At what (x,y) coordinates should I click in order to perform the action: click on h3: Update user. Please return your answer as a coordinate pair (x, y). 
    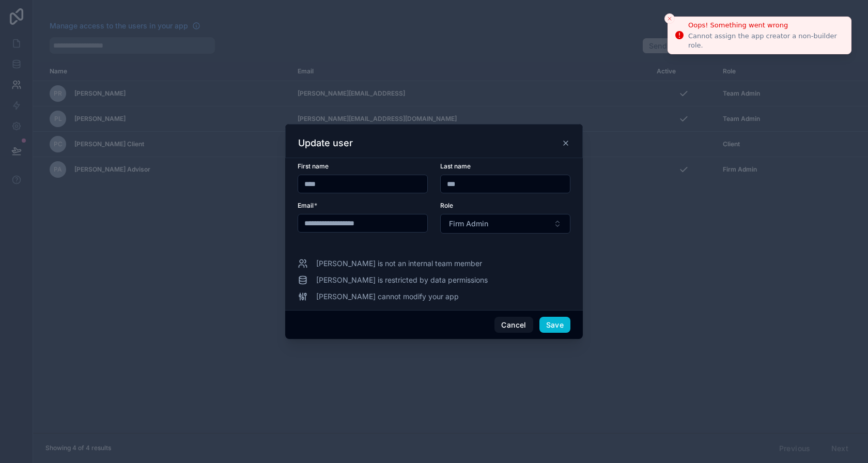
    Looking at the image, I should click on (326, 143).